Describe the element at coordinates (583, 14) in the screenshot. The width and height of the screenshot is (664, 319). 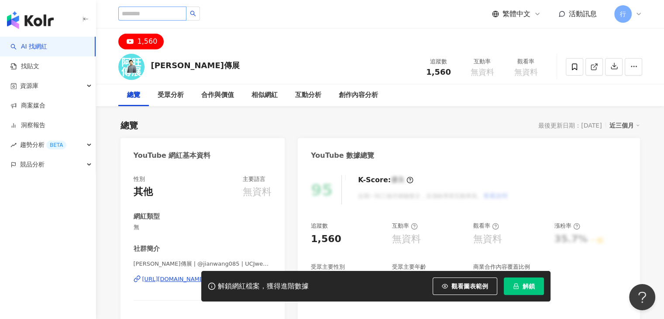
I see `span: 活動訊息` at that location.